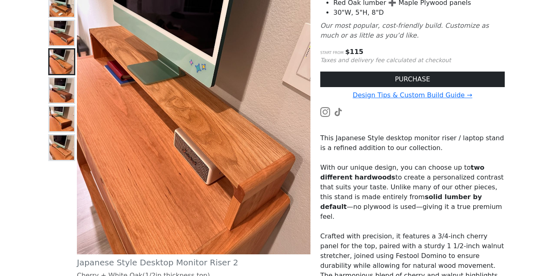 The height and width of the screenshot is (276, 553). I want to click on i: Our most popular, cost-friendly build. Customize as much or as little as you’d like., so click(405, 30).